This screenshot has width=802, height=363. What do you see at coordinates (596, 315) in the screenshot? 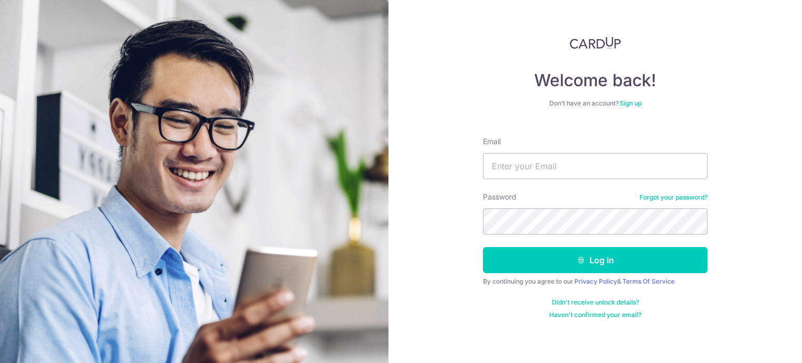
I see `a: Haven't confirmed your email?` at bounding box center [596, 315].